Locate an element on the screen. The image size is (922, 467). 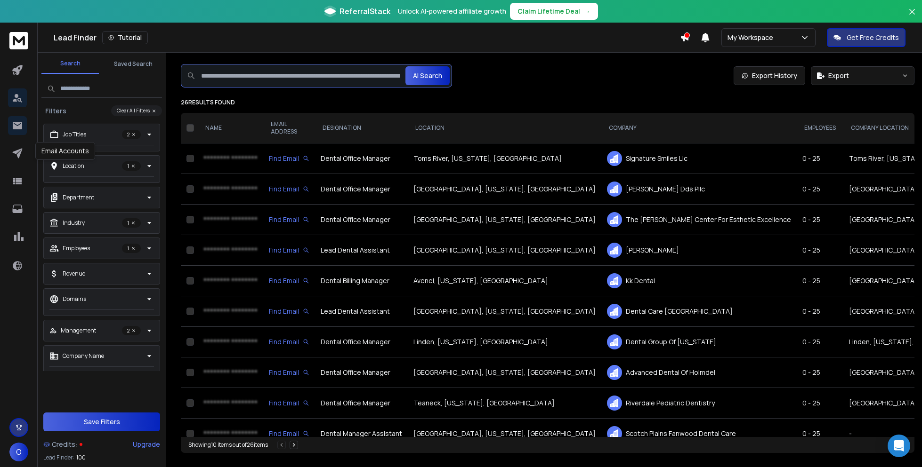
td: Dental Manager Assistant is located at coordinates (361, 434).